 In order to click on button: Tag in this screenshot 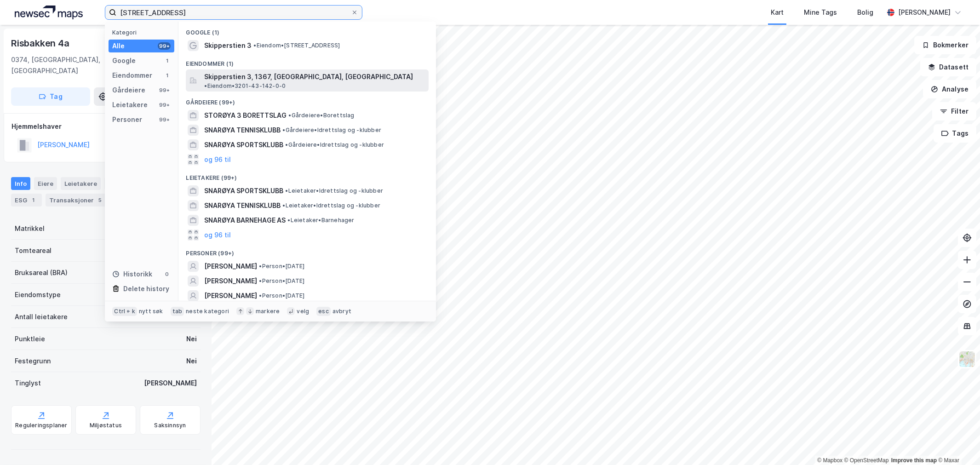, I will do `click(51, 97)`.